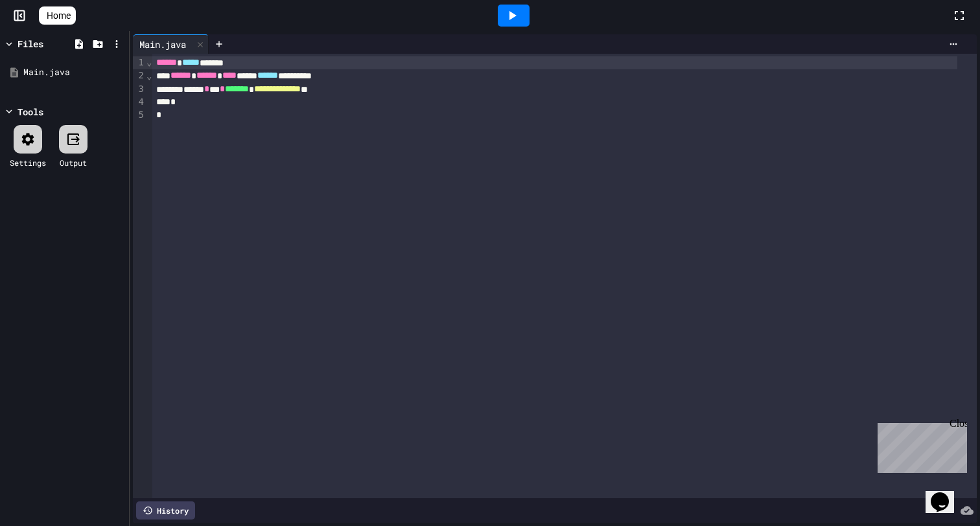  Describe the element at coordinates (57, 15) in the screenshot. I see `a: Home` at that location.